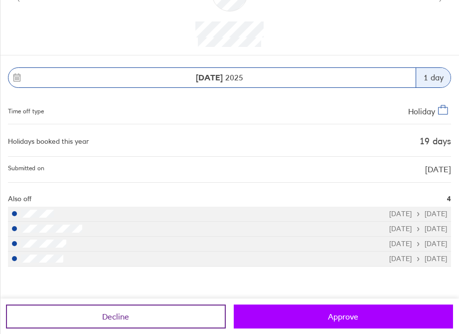  What do you see at coordinates (433, 77) in the screenshot?
I see `div: 1 day` at bounding box center [433, 77].